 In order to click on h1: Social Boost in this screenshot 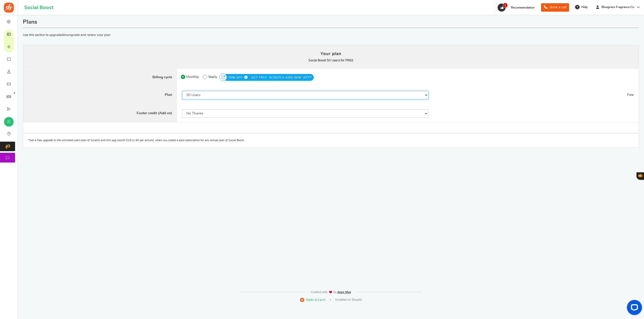, I will do `click(39, 7)`.